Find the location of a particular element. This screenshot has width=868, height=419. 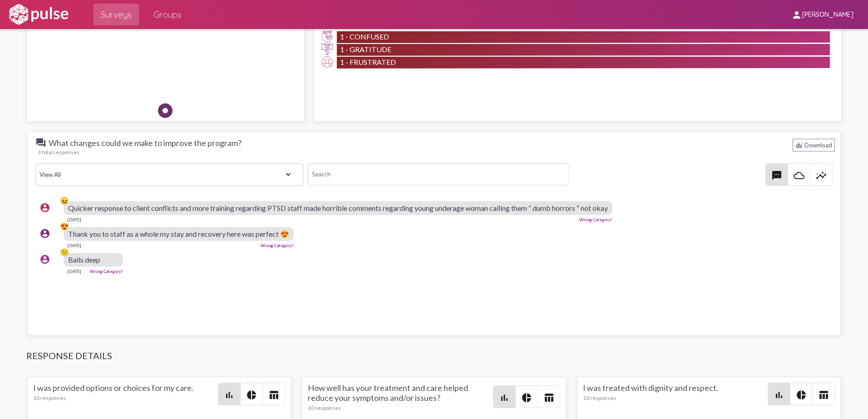

span: Balls deep is located at coordinates (84, 259).